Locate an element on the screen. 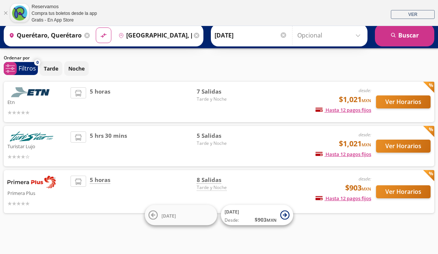  span: 5 hrs 30 mins is located at coordinates (108, 146).